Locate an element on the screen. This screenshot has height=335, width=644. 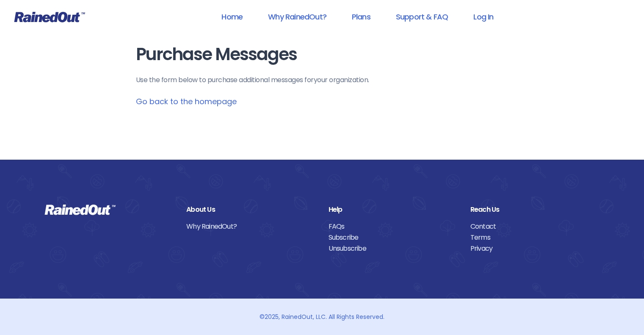
h1: Purchase Messages is located at coordinates (322, 54).